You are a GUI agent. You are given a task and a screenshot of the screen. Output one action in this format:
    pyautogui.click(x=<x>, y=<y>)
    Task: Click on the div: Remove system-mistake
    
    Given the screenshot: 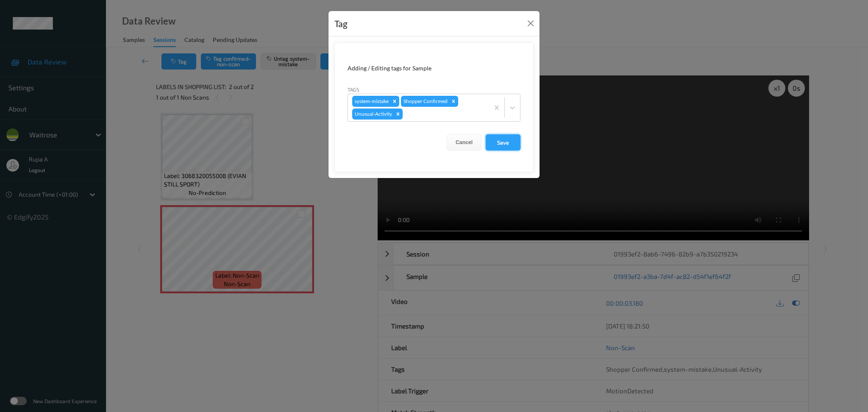 What is the action you would take?
    pyautogui.click(x=394, y=101)
    